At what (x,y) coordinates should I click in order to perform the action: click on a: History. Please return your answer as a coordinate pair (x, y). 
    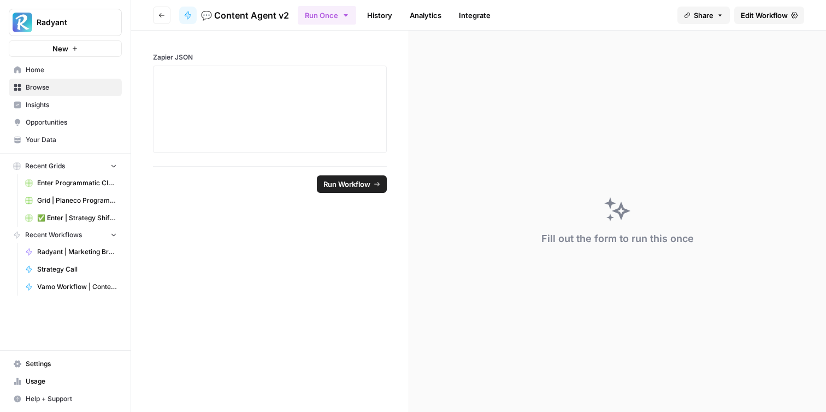
    Looking at the image, I should click on (380, 15).